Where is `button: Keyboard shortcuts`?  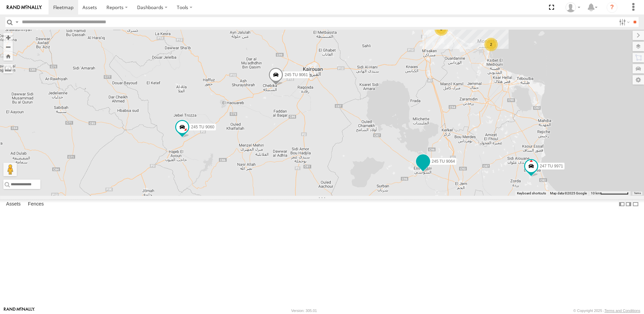
button: Keyboard shortcuts is located at coordinates (532, 193).